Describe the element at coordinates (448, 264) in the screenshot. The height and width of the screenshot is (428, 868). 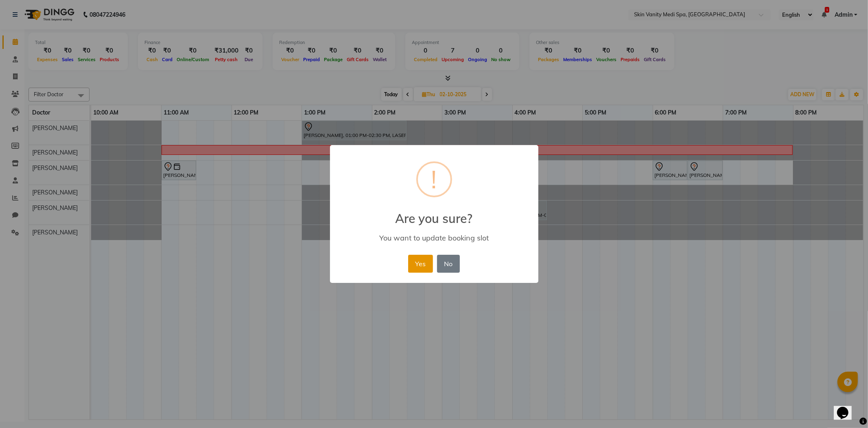
I see `button: No` at that location.